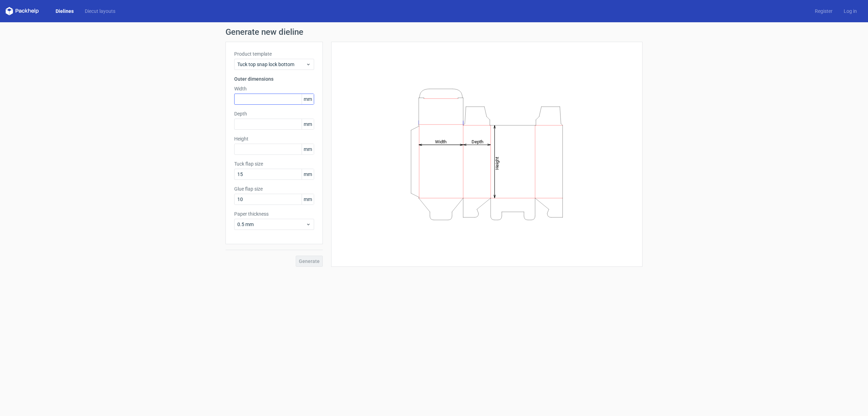 The image size is (868, 416). I want to click on label: Depth, so click(274, 114).